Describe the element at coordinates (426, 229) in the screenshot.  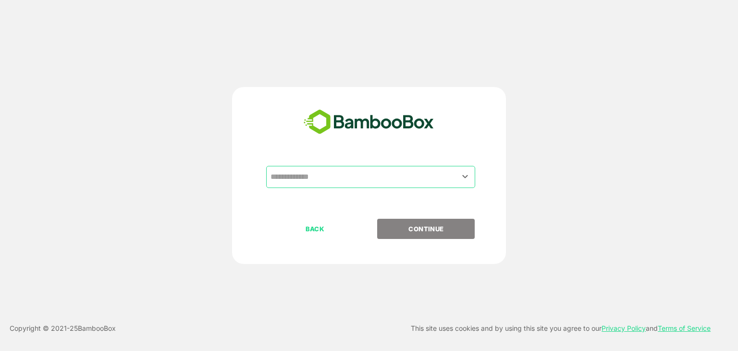
I see `button: CONTINUE` at that location.